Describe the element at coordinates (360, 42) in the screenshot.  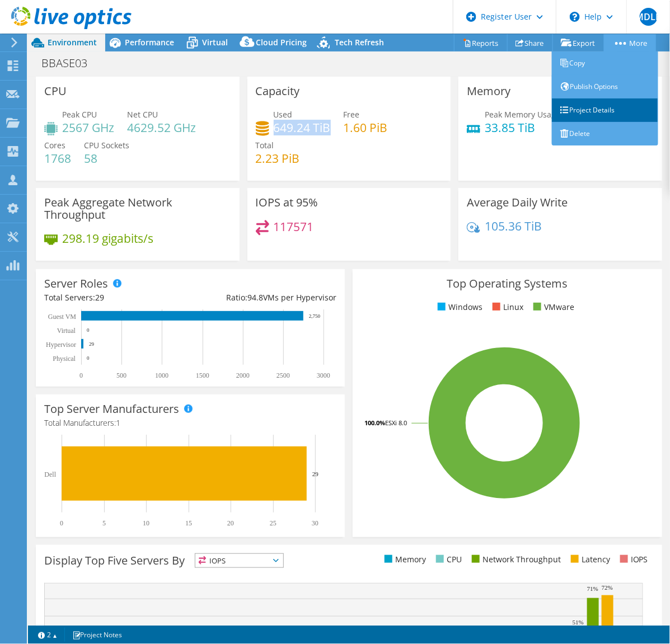
I see `span: Tech Refresh` at that location.